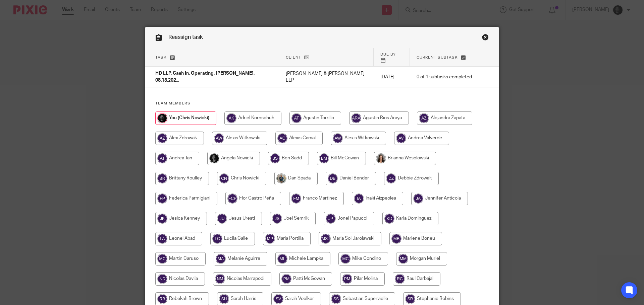  Describe the element at coordinates (161, 57) in the screenshot. I see `span: Task` at that location.